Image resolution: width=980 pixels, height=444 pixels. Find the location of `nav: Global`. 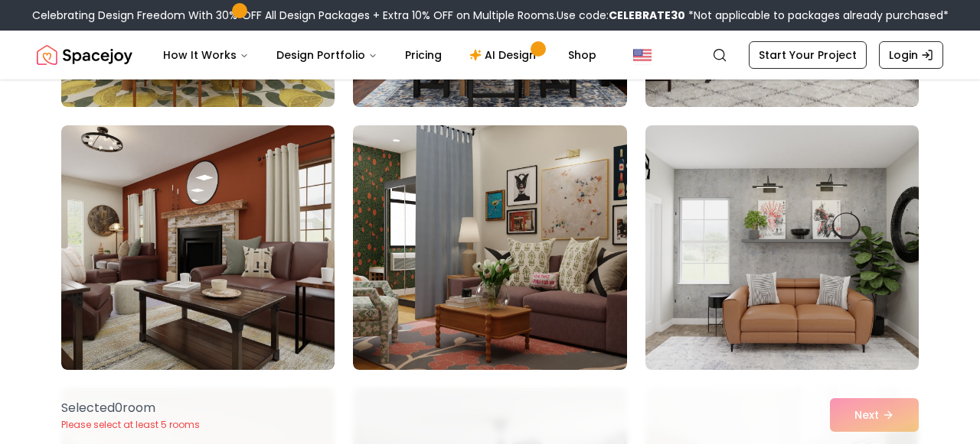

nav: Global is located at coordinates (490, 55).